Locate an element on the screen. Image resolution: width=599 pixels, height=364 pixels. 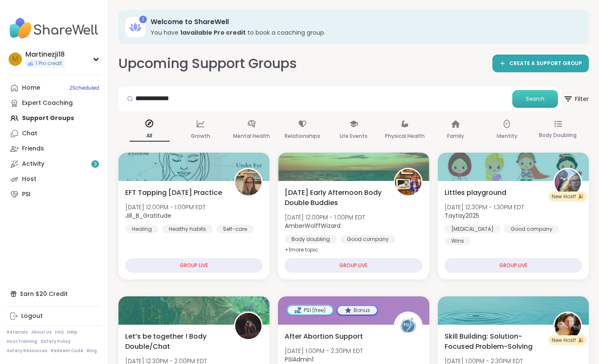
p: Relationships is located at coordinates (303, 136).